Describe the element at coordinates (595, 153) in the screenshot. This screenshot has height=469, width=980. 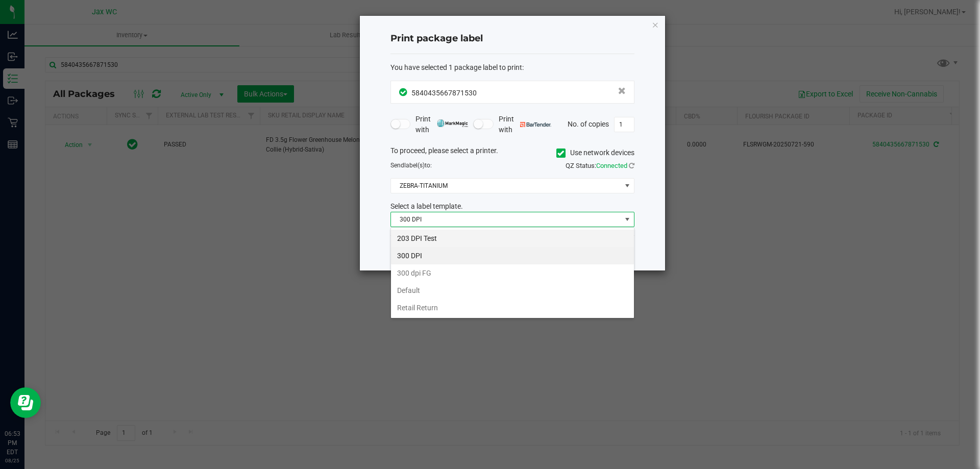
I see `label: Use network devices` at that location.